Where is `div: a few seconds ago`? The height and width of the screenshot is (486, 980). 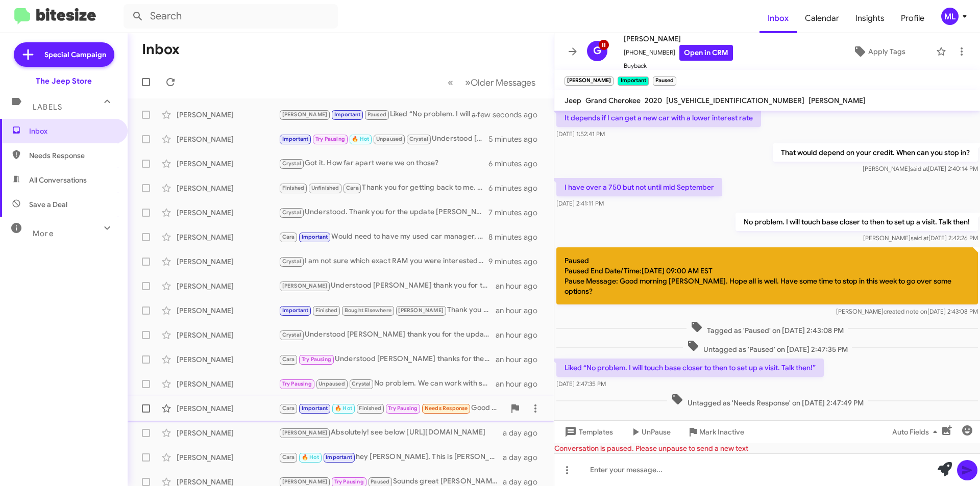 div: a few seconds ago is located at coordinates (515, 115).